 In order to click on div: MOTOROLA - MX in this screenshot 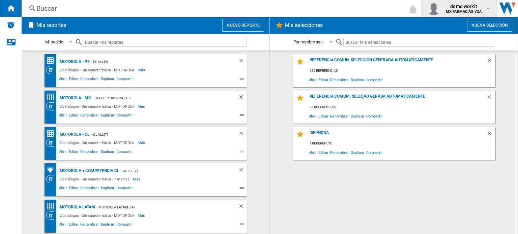, I will do `click(75, 98)`.